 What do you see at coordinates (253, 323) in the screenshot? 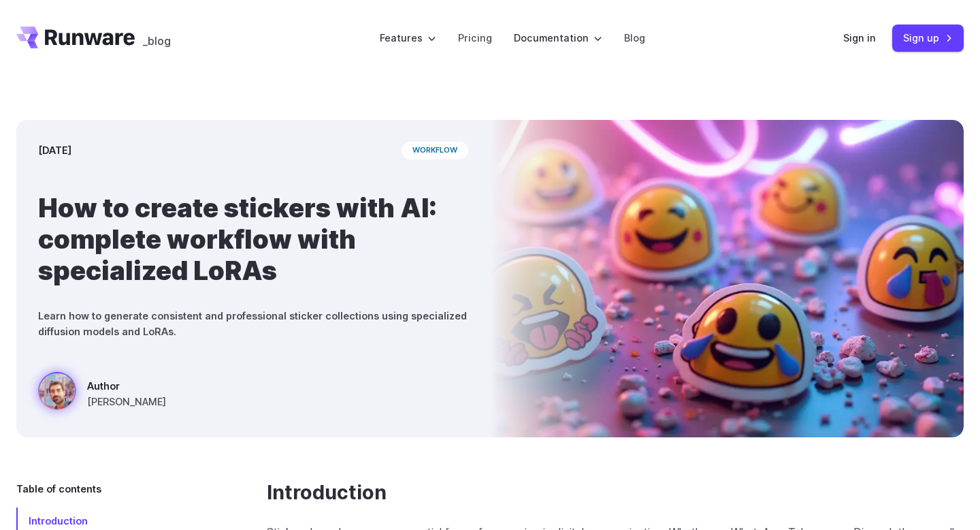
I see `p: Learn how to generate consistent and professional sticker collections using specialized diffusion...` at bounding box center [253, 323].